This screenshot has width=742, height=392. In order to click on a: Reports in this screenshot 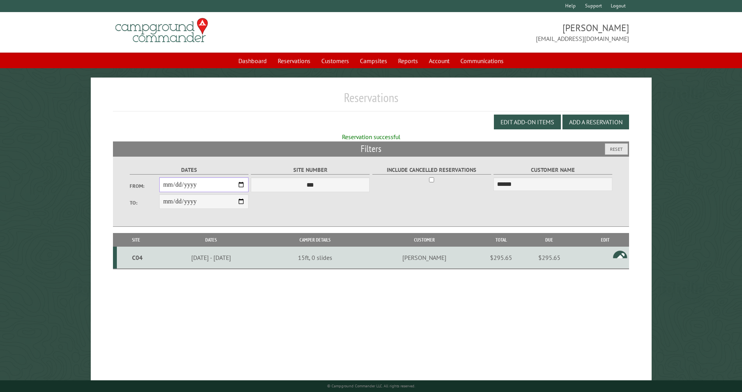, I will do `click(408, 61)`.